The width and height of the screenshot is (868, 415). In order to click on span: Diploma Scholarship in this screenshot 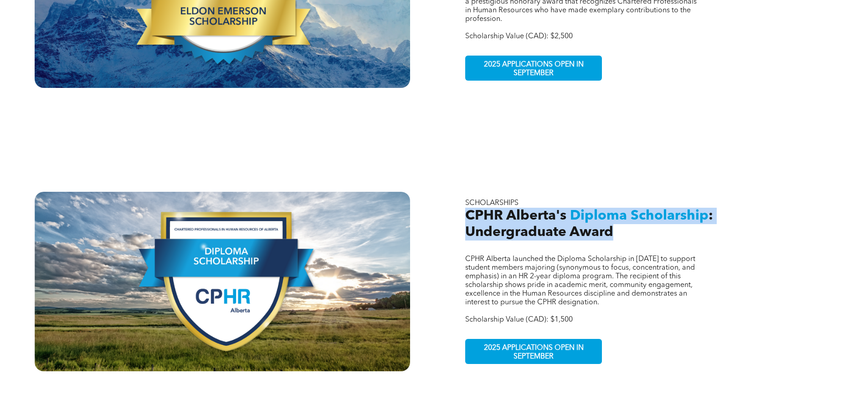, I will do `click(639, 216)`.